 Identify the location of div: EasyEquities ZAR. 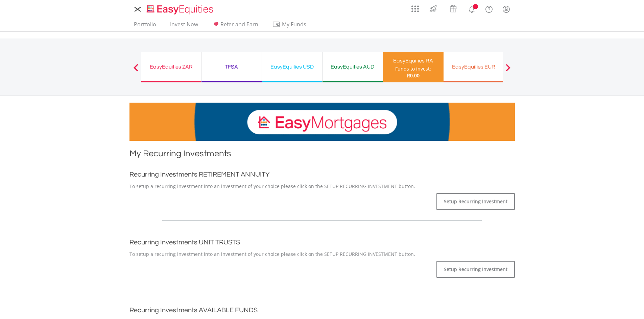
(171, 67).